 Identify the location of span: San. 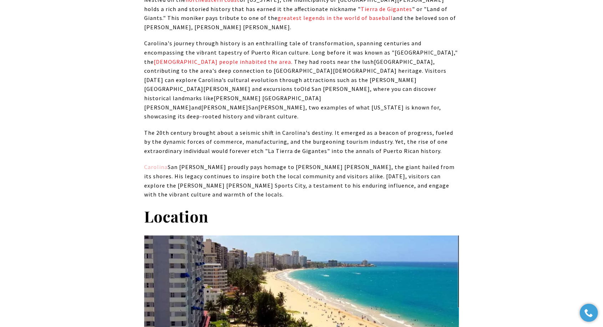
(253, 107).